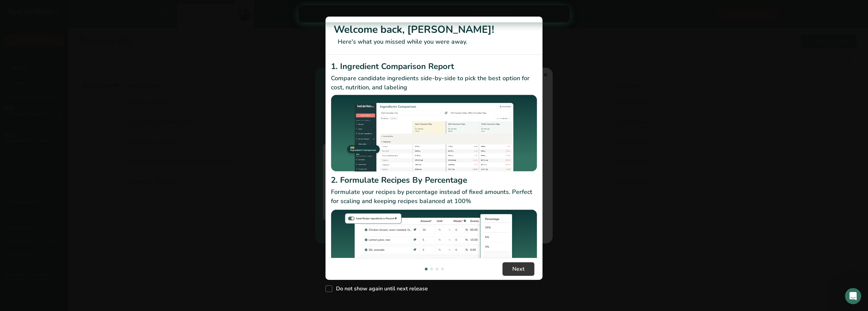 Image resolution: width=868 pixels, height=311 pixels. Describe the element at coordinates (434, 83) in the screenshot. I see `p: Compare candidate ingredients side-by-side to pick the best option for cost, nutrition, and labeling` at that location.